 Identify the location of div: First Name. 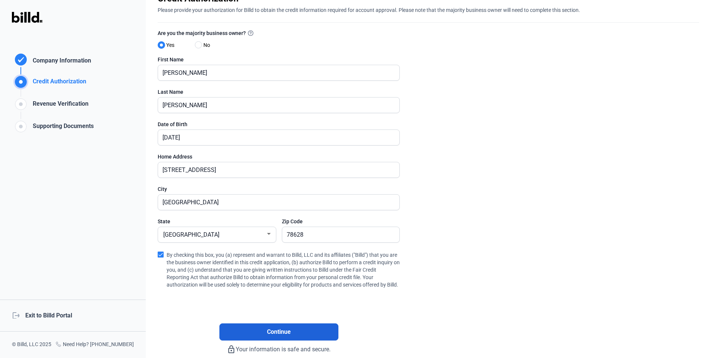
(279, 60).